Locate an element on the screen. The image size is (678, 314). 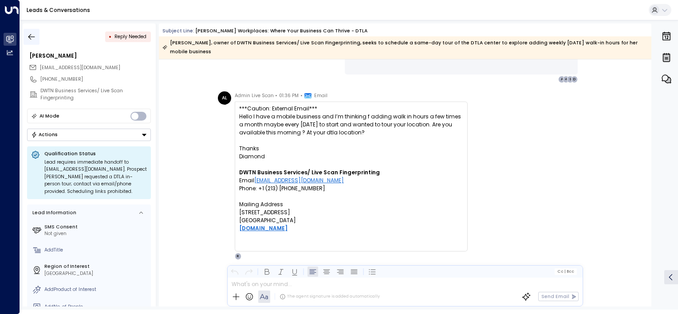
div: Actions is located at coordinates (44, 135).